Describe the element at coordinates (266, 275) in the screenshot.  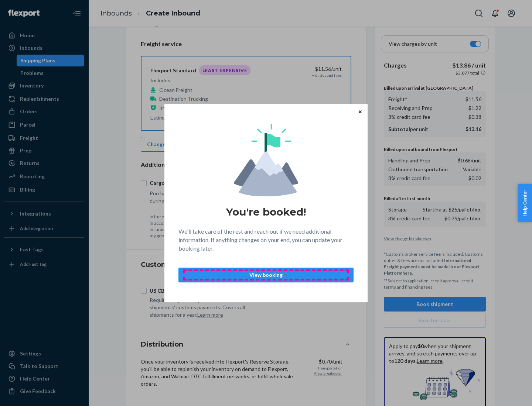
I see `button: View booking` at that location.